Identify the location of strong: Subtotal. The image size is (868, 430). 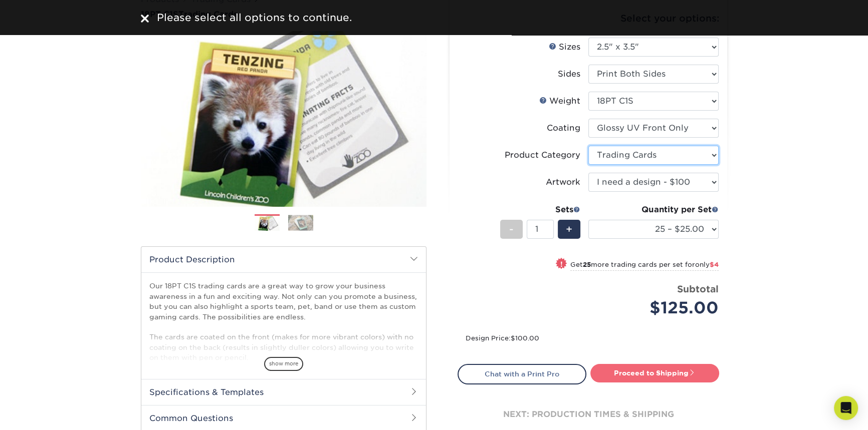
(698, 289).